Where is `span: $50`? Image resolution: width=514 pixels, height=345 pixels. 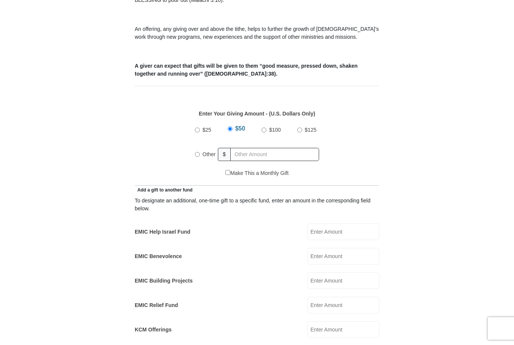
span: $50 is located at coordinates (240, 128).